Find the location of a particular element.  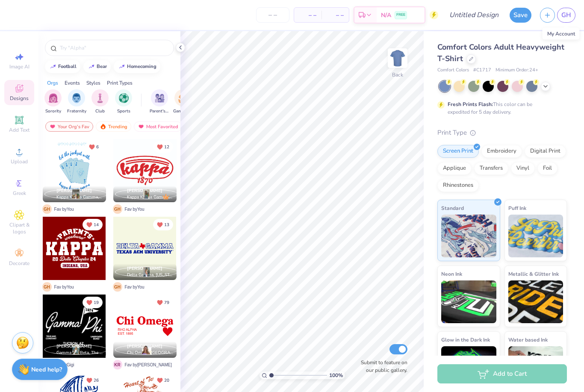

div: Applique is located at coordinates (455, 169).